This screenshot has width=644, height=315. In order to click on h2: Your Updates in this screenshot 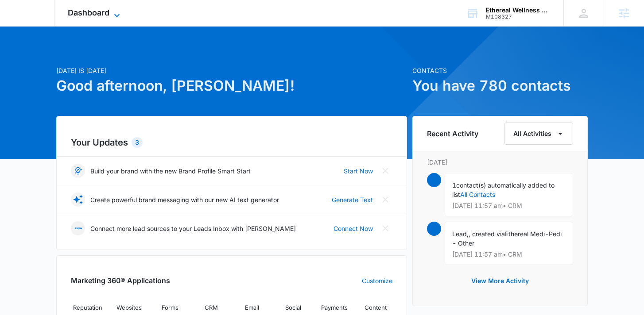, I will do `click(231, 143)`.